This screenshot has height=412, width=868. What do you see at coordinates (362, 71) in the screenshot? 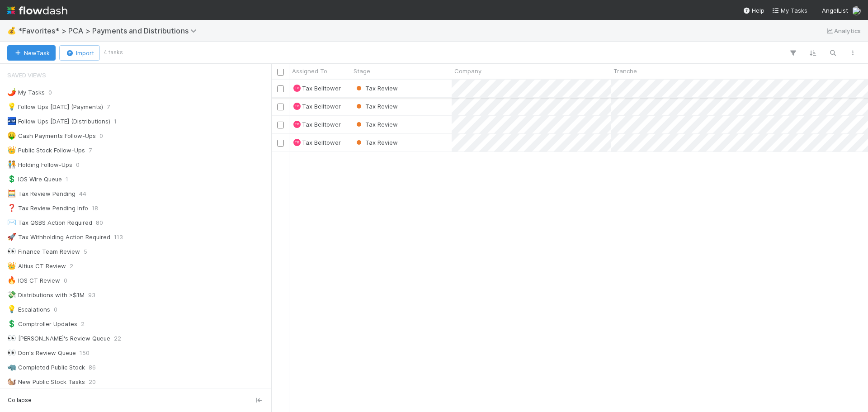
I see `span: Stage` at bounding box center [362, 71].